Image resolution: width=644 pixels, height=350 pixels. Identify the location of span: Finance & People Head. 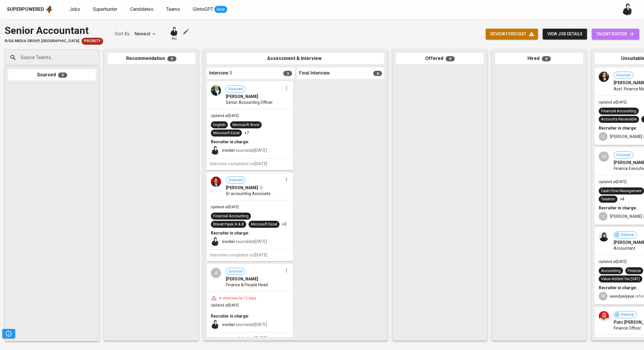
(247, 285).